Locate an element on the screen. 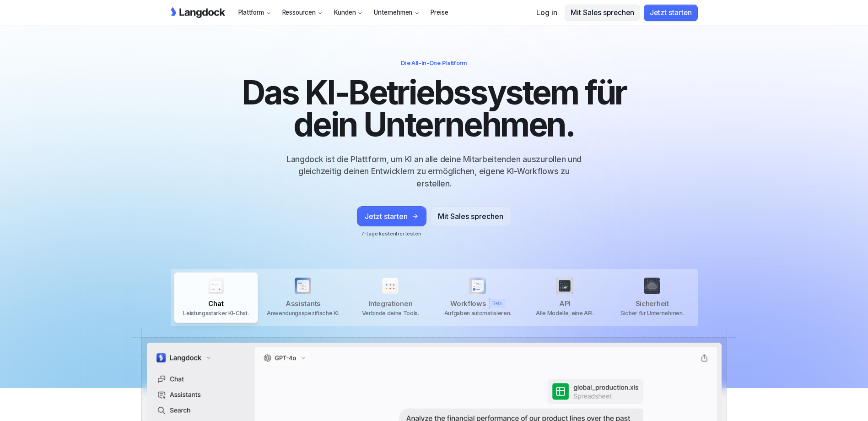 Image resolution: width=868 pixels, height=421 pixels. p: Plattform is located at coordinates (251, 12).